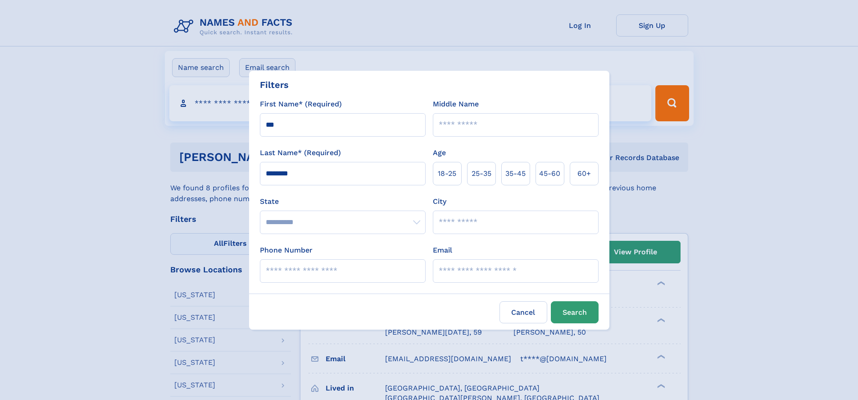 The height and width of the screenshot is (400, 858). What do you see at coordinates (523, 312) in the screenshot?
I see `label: Cancel` at bounding box center [523, 312].